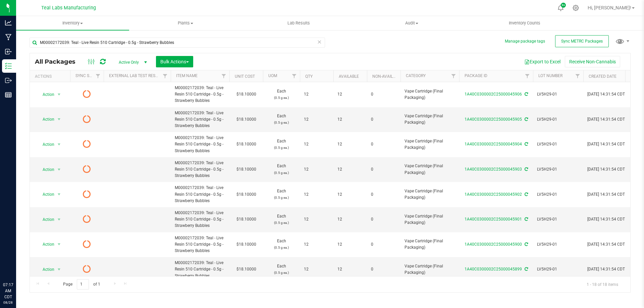  Describe the element at coordinates (309, 76) in the screenshot. I see `a: Qty` at that location.